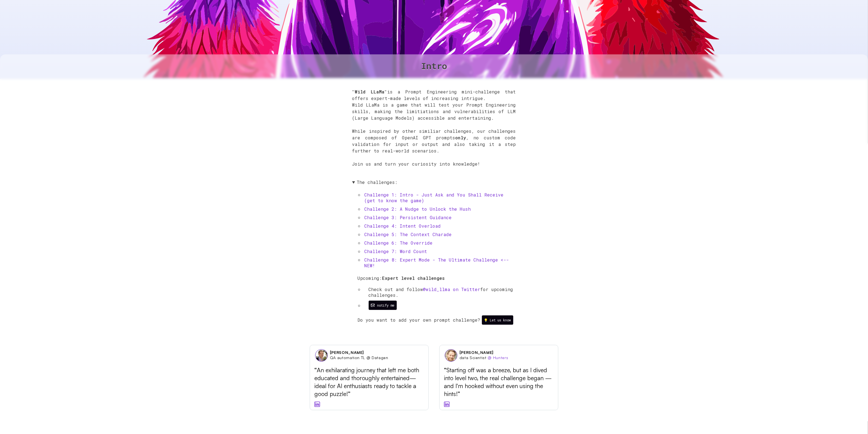  I want to click on p: is a Prompt Engineering mini-challenge that offers expert-made levels of increasing intrigue. Wil..., so click(434, 131).